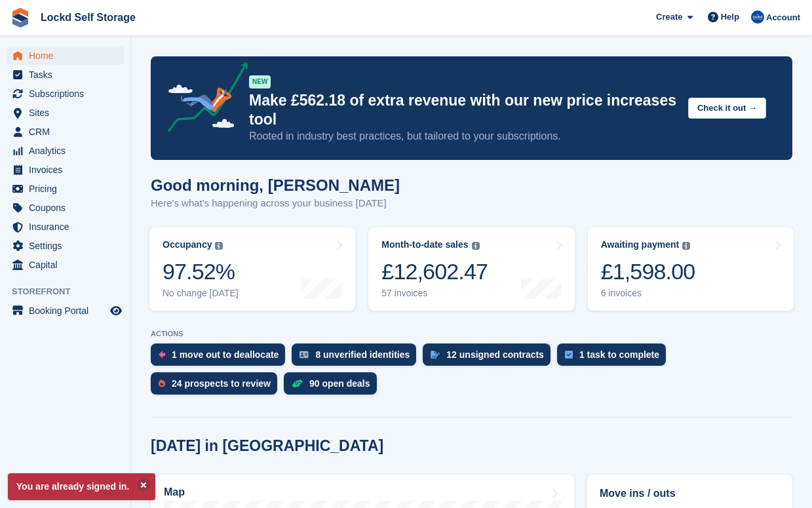 This screenshot has height=508, width=812. I want to click on div: 12 unsigned contracts, so click(495, 354).